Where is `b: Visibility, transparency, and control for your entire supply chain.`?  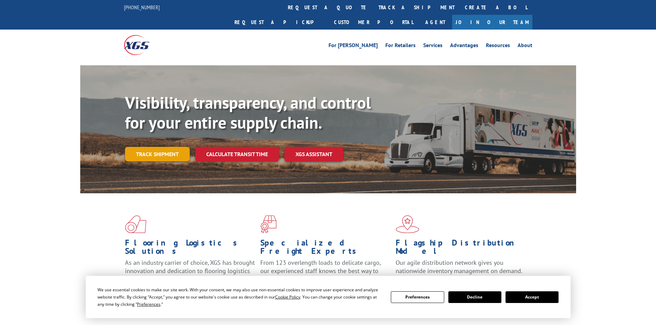 b: Visibility, transparency, and control for your entire supply chain. is located at coordinates (248, 113).